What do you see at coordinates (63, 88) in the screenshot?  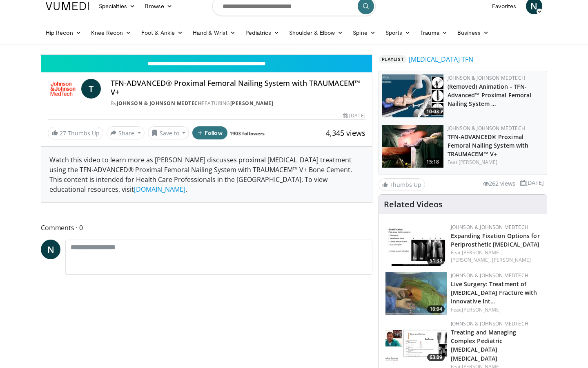 I see `img: Johnson & Johnson MedTech` at bounding box center [63, 88].